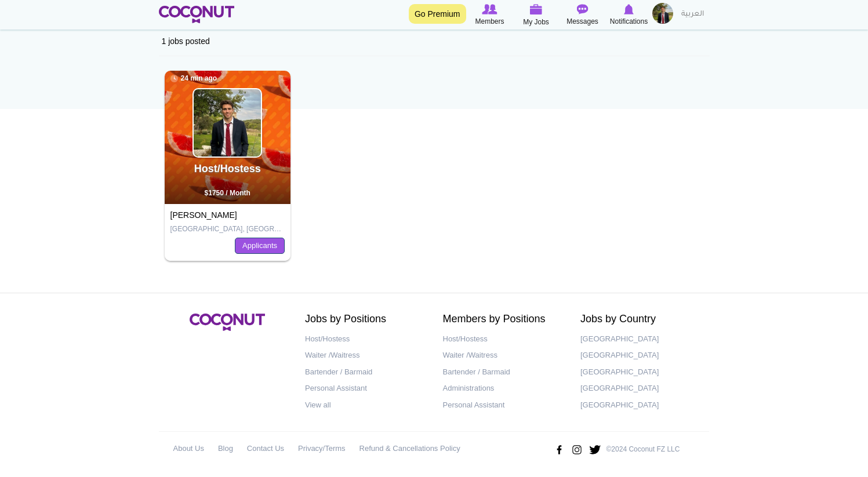  I want to click on a: Messages Messages, so click(582, 15).